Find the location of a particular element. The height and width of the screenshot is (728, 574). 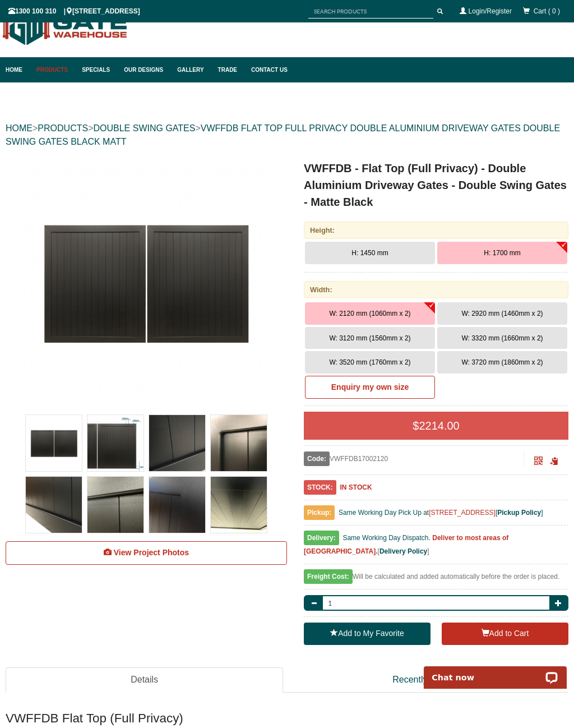

div: Width: is located at coordinates (436, 289).